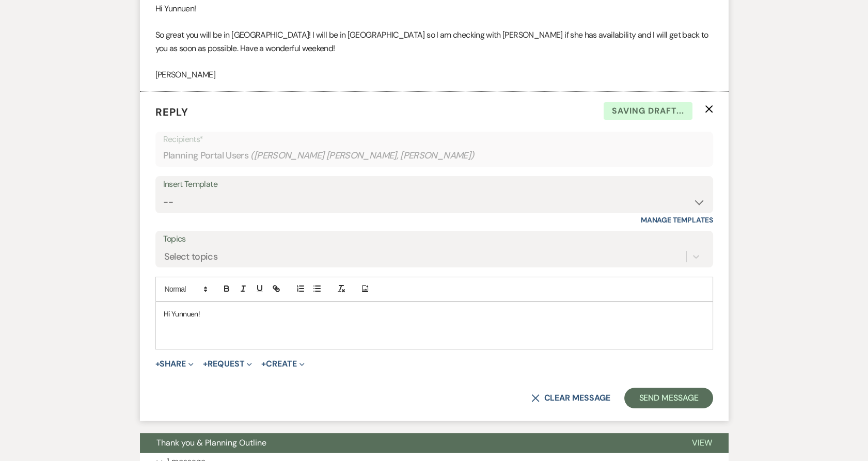 Image resolution: width=868 pixels, height=461 pixels. What do you see at coordinates (211, 443) in the screenshot?
I see `span: Thank you & Planning Outline` at bounding box center [211, 443].